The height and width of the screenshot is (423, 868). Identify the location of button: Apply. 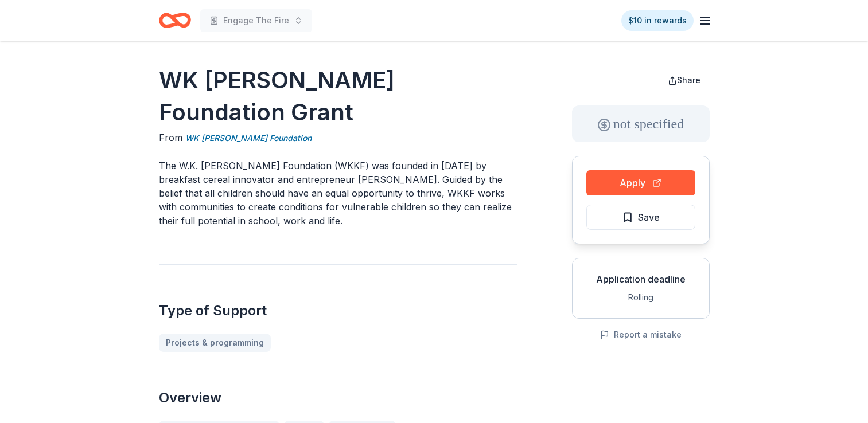
(641, 183).